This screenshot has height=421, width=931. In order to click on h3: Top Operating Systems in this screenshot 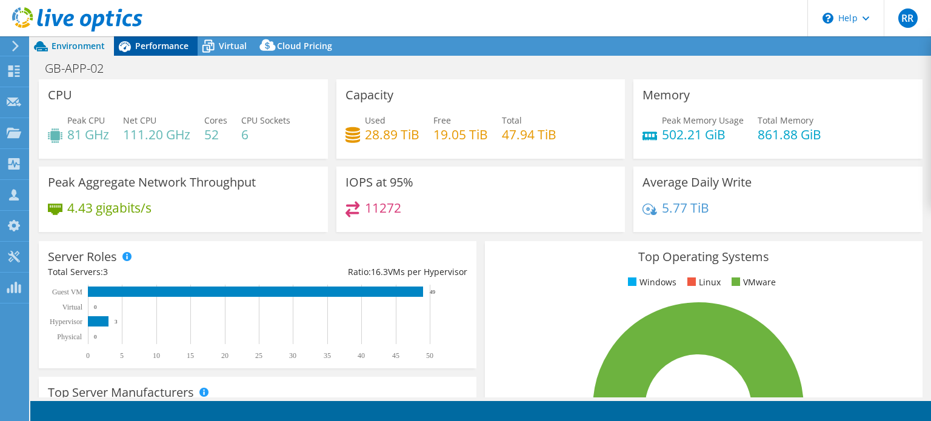, I will do `click(704, 257)`.